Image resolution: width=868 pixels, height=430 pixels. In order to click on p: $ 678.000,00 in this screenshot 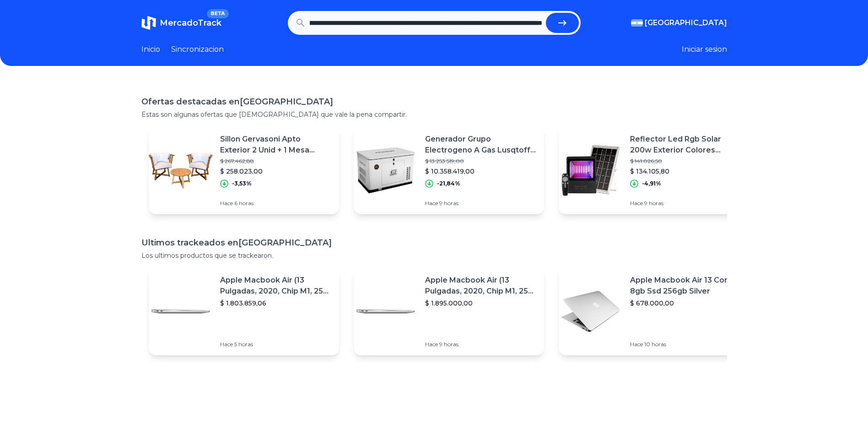, I will do `click(686, 304)`.